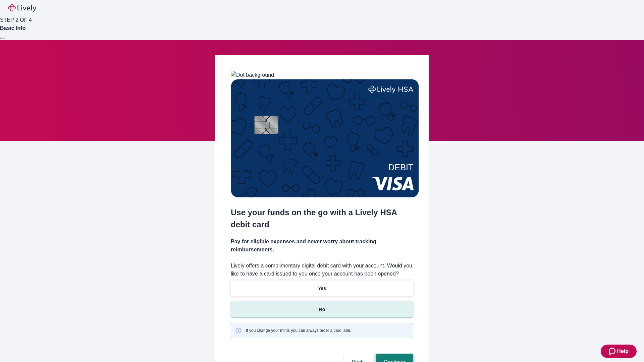 This screenshot has width=644, height=362. Describe the element at coordinates (322, 309) in the screenshot. I see `button: No` at that location.